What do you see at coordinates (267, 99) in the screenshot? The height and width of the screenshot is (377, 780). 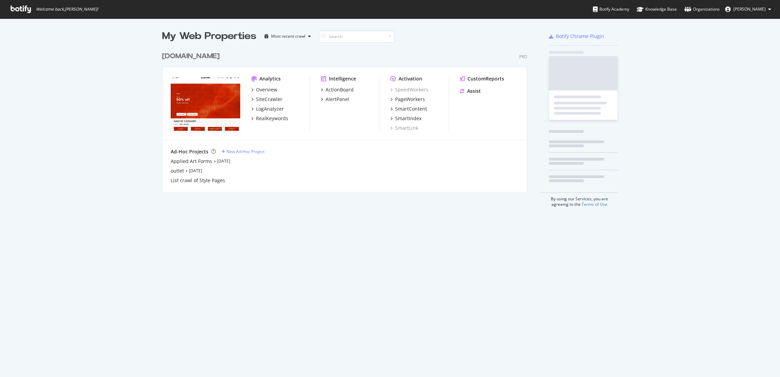 I see `a: SiteCrawler` at bounding box center [267, 99].